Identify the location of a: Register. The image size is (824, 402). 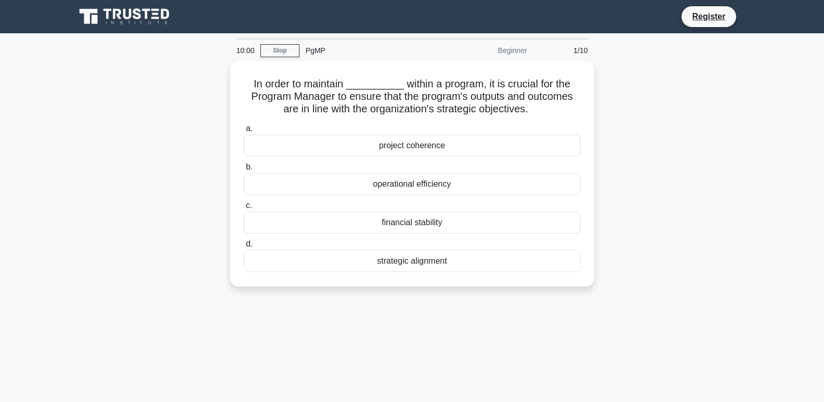
(709, 16).